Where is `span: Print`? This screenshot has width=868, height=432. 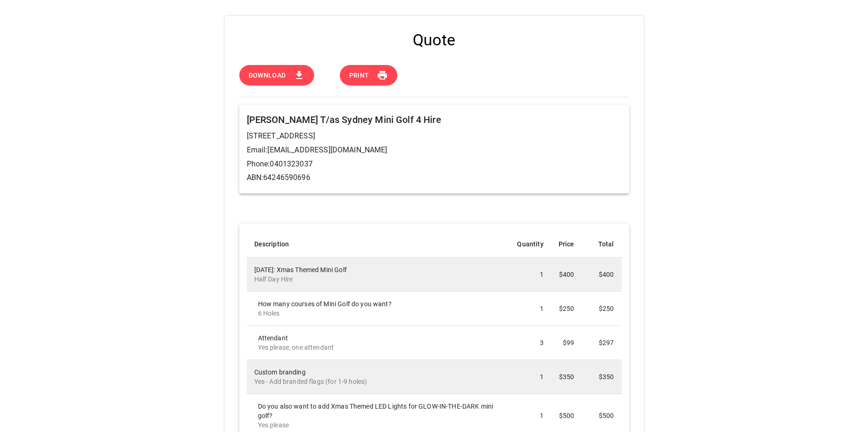 span: Print is located at coordinates (359, 75).